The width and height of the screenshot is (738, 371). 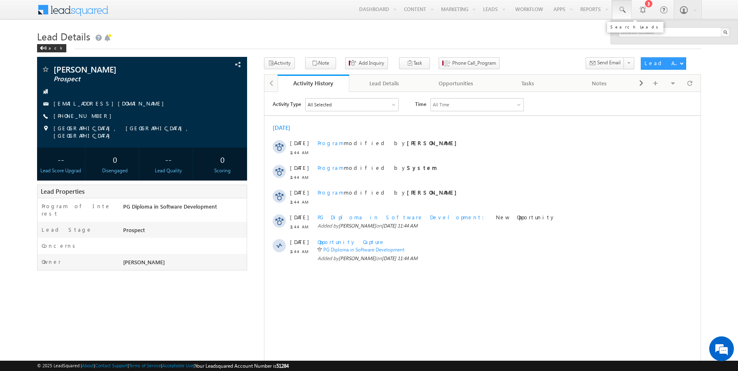 I want to click on span: © 2025 LeadSquared | | | | |, so click(x=163, y=365).